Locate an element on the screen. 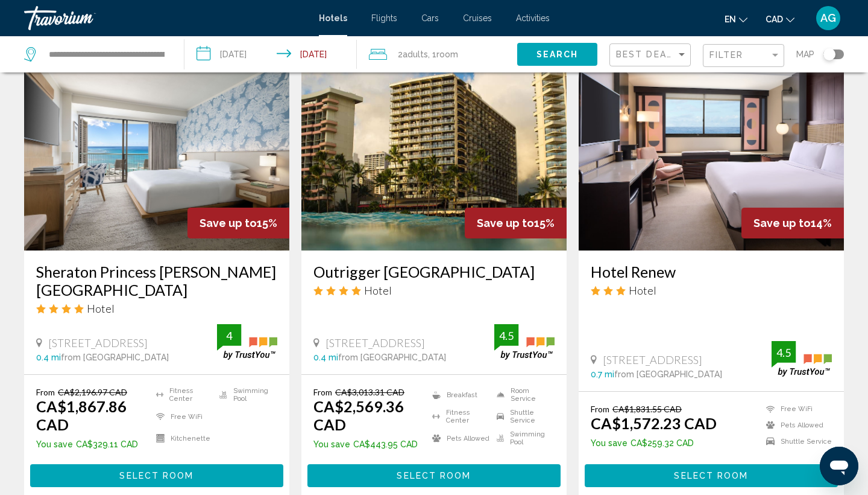 This screenshot has height=495, width=868. span: AG is located at coordinates (828, 18).